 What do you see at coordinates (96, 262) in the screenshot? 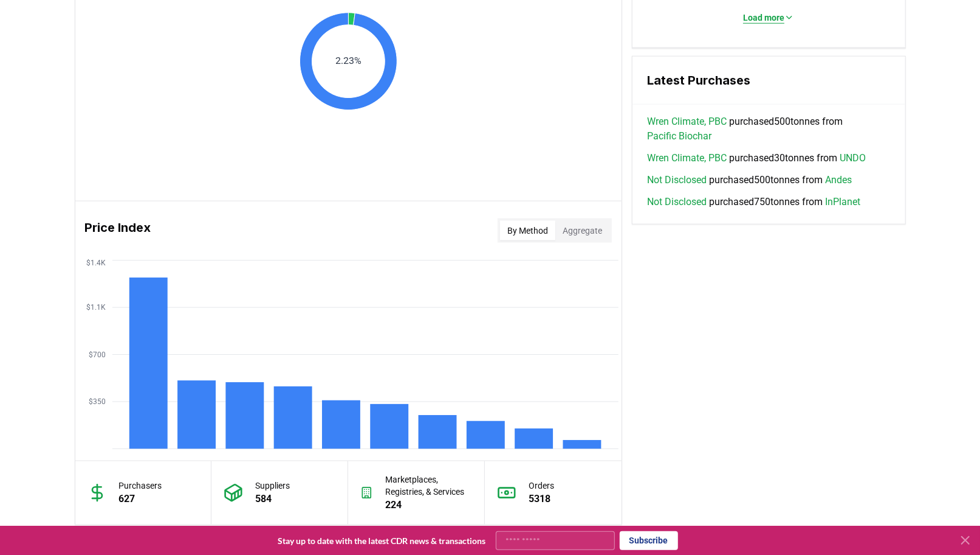
I see `tspan: $1.4K` at bounding box center [96, 262].